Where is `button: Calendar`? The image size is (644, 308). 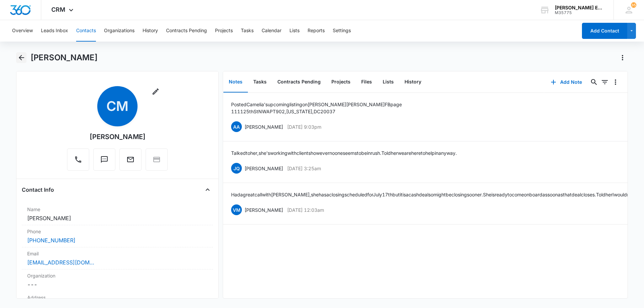
button: Calendar is located at coordinates (271, 31).